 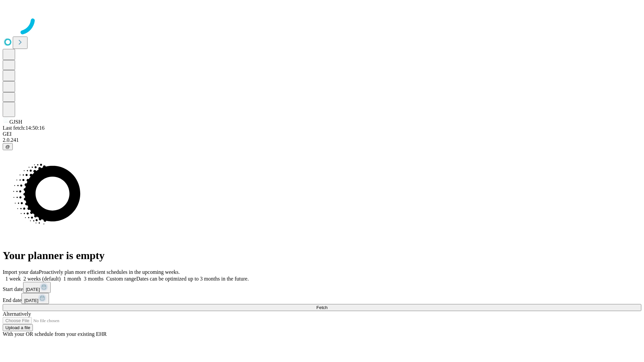 I want to click on span: Dates can be optimized up to 3 months in the future., so click(x=192, y=278).